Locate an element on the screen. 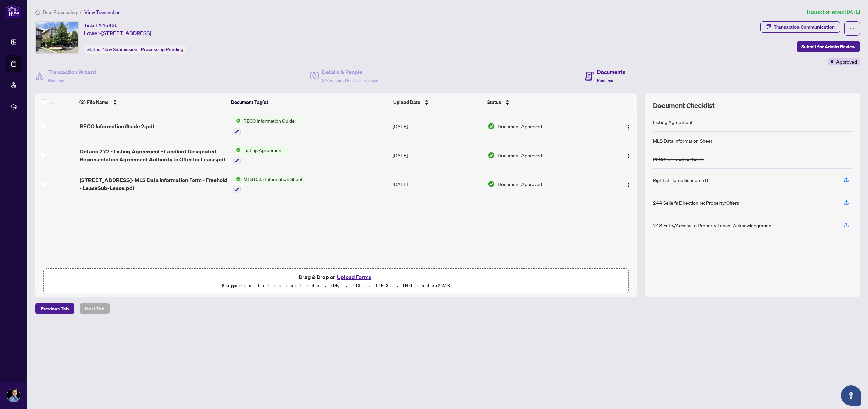 The image size is (868, 409). span: Drag & Drop orUpload FormsSupported files include .PDF, .JPG, .JPEG, .PNG under25MB is located at coordinates (336, 282).